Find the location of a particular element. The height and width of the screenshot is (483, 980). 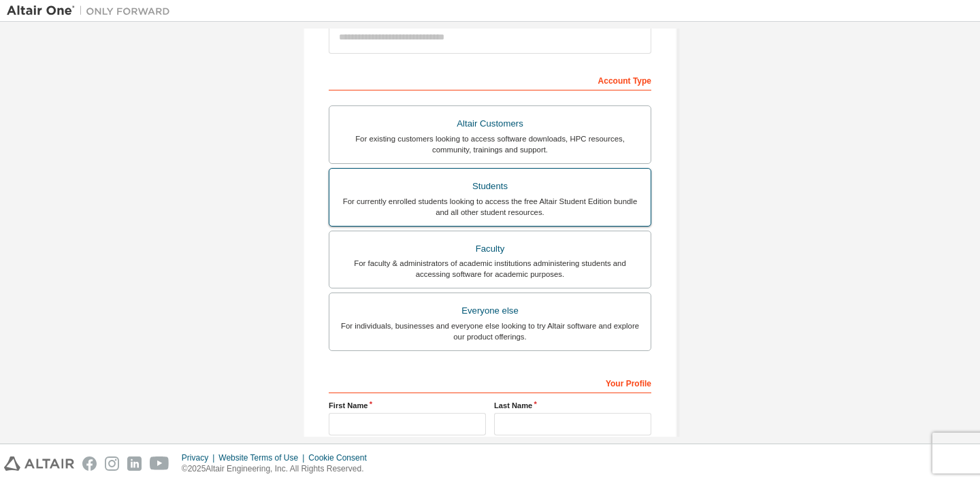

div: Altair Customers is located at coordinates (490, 124).